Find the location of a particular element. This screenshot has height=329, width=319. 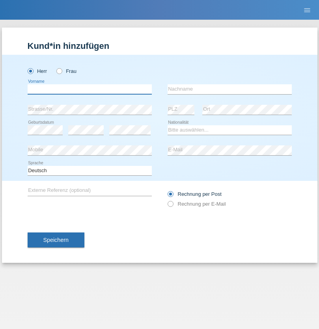

h1: Kund*in hinzufügen is located at coordinates (160, 46).